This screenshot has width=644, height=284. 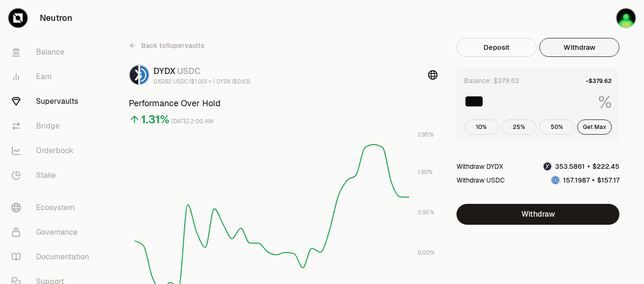 What do you see at coordinates (480, 166) in the screenshot?
I see `div: Withdraw DYDX` at bounding box center [480, 166].